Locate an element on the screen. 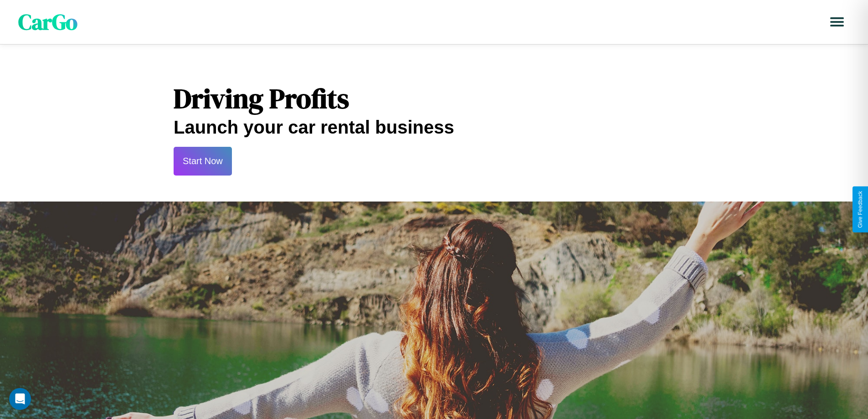 This screenshot has width=868, height=419. h1: Driving Profits is located at coordinates (434, 99).